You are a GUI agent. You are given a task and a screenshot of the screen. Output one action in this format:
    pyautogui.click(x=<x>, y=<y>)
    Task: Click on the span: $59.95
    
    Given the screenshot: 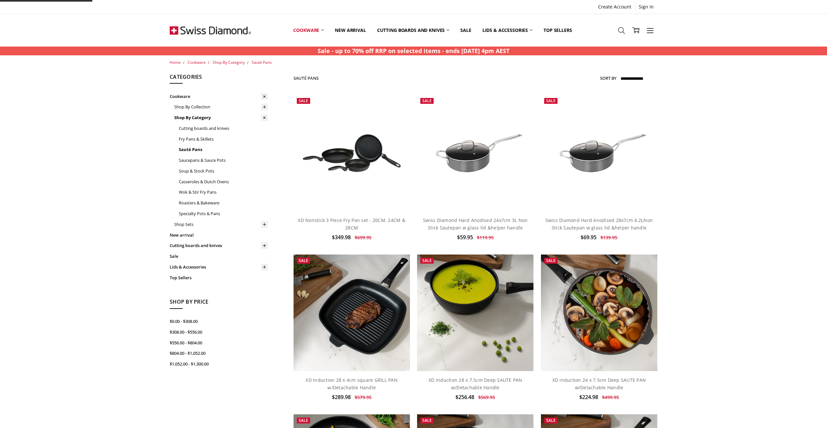 What is the action you would take?
    pyautogui.click(x=465, y=237)
    